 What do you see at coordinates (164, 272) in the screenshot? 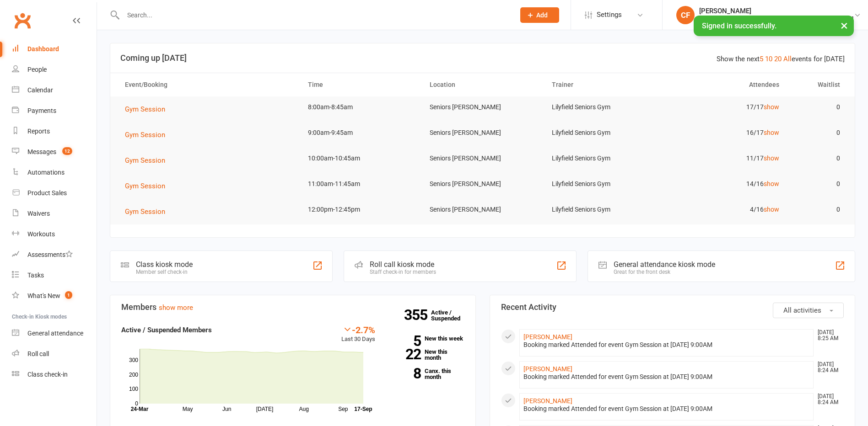
I see `div: Member self check-in` at bounding box center [164, 272].